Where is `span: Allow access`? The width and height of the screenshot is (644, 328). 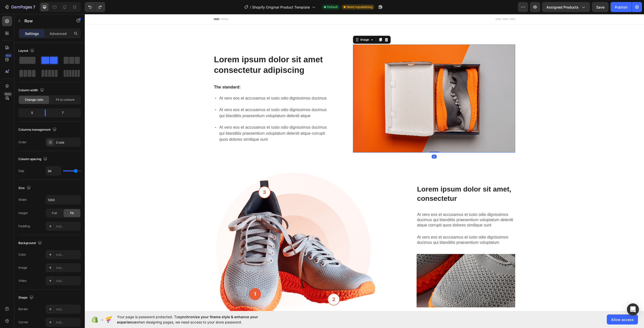 span: Allow access is located at coordinates (622, 319).